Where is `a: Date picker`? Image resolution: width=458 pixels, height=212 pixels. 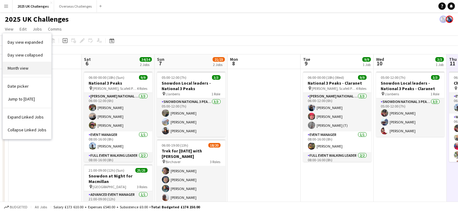 a: Date picker is located at coordinates (27, 86).